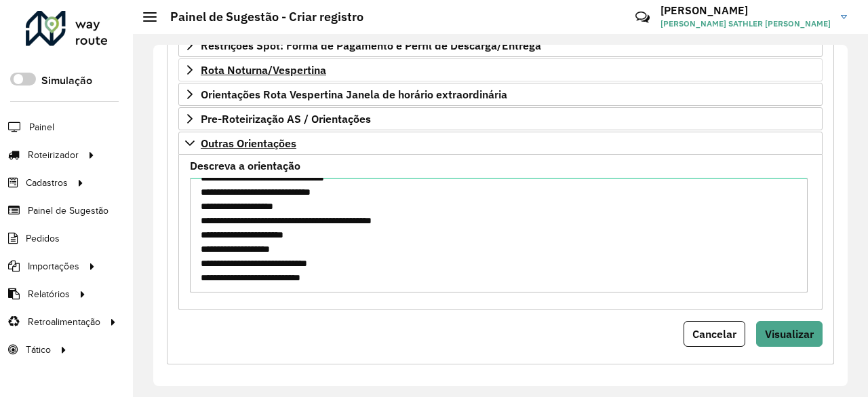 Image resolution: width=868 pixels, height=397 pixels. What do you see at coordinates (789, 334) in the screenshot?
I see `button: Visualizar` at bounding box center [789, 334].